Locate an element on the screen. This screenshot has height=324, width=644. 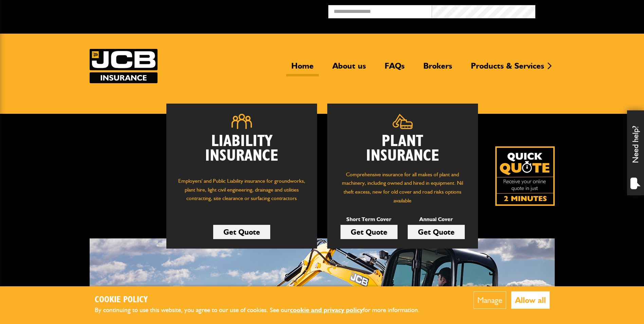
a: Brokers is located at coordinates (438, 68).